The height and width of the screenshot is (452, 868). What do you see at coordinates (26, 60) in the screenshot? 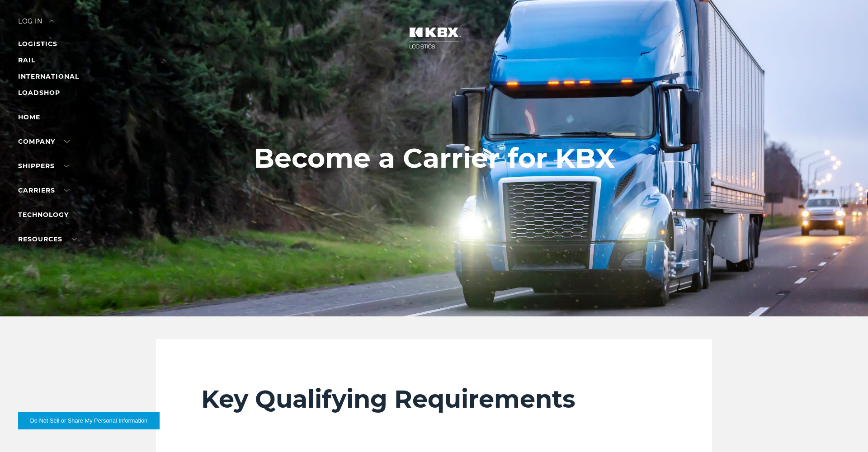
I see `a: RAIL` at bounding box center [26, 60].